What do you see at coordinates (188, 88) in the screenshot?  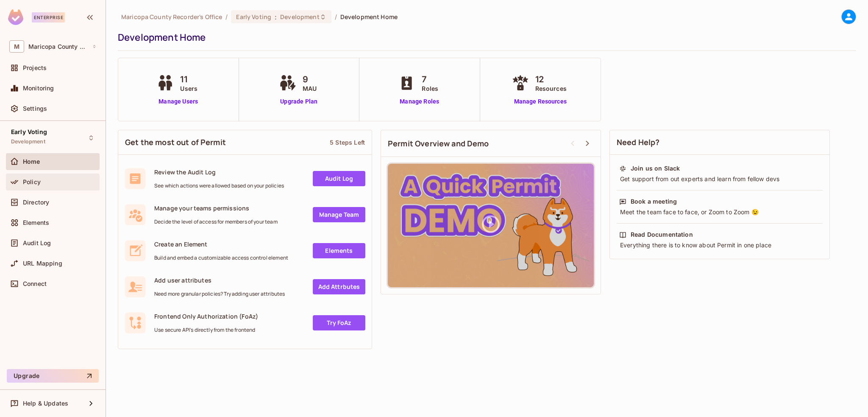 I see `span: Users` at bounding box center [188, 88].